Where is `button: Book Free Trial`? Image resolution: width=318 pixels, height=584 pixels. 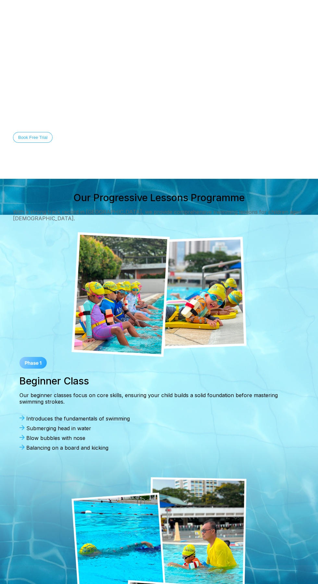 button: Book Free Trial is located at coordinates (33, 137).